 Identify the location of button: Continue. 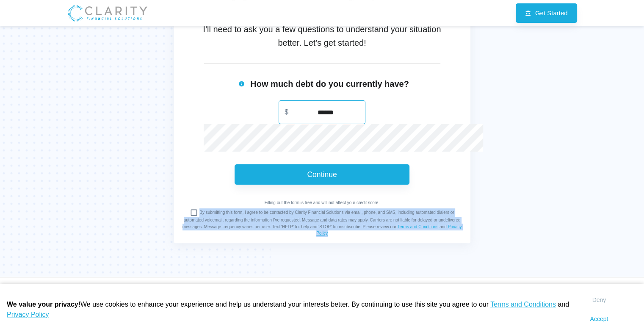
(322, 175).